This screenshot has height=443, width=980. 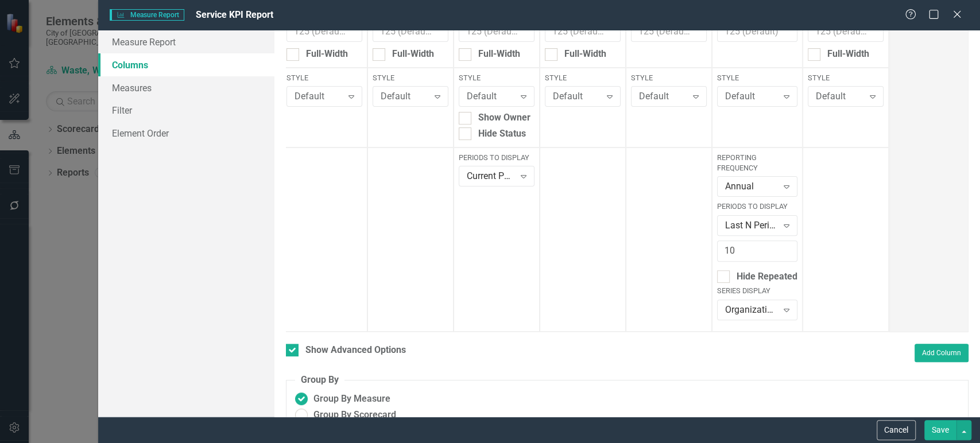 I want to click on span: Measure Report, so click(x=147, y=15).